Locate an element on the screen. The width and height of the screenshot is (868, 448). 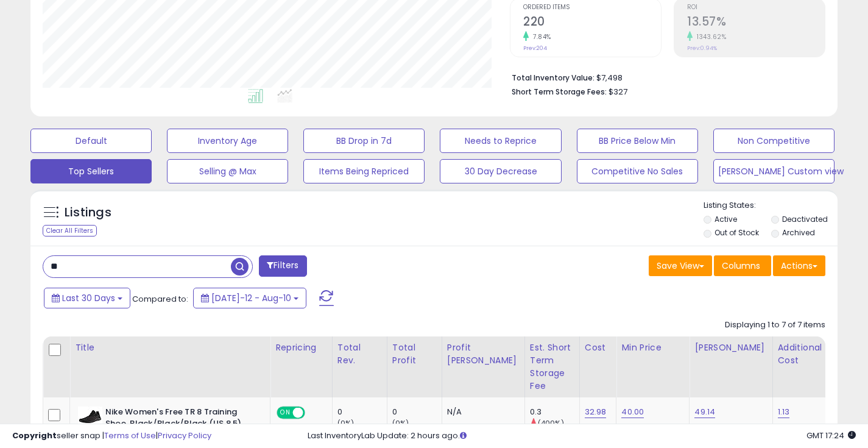
span: Compared to: is located at coordinates (160, 299).